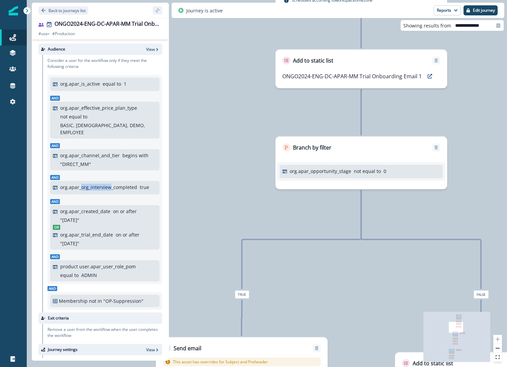 This screenshot has width=507, height=367. I want to click on p: true, so click(145, 187).